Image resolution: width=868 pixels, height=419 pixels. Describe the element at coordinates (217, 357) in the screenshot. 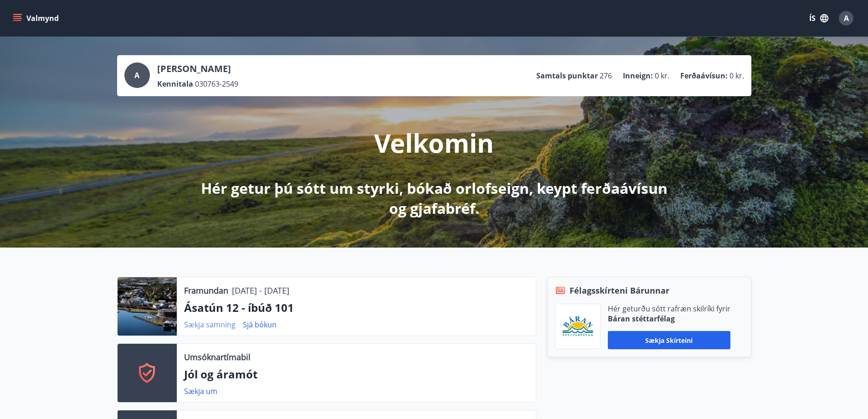

I see `p: Umsóknartímabil` at that location.